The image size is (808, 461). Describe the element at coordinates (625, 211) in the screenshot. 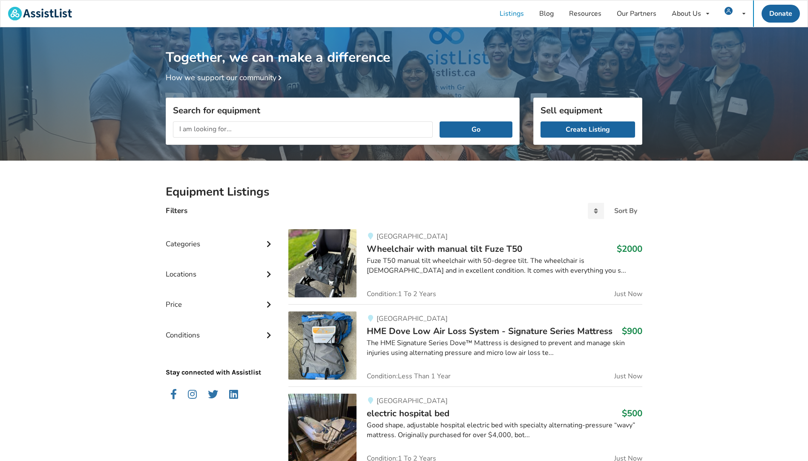

I see `div: Sort By` at that location.